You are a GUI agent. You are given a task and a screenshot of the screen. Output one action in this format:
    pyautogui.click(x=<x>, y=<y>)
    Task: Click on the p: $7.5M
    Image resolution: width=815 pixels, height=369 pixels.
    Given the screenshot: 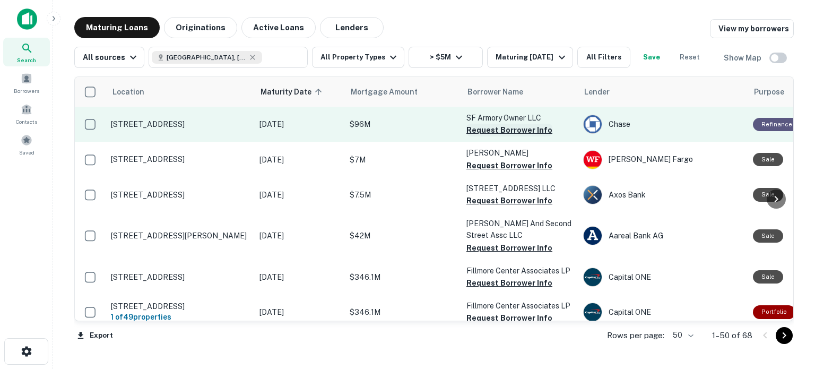 What is the action you would take?
    pyautogui.click(x=403, y=195)
    